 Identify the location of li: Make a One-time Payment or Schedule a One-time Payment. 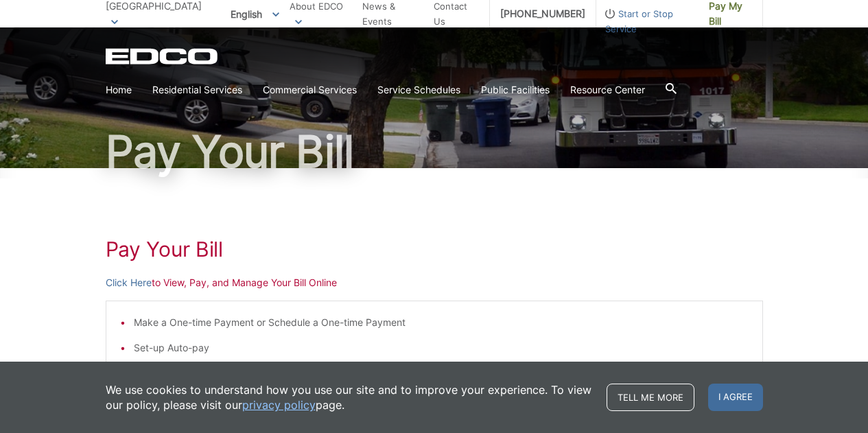
(441, 322).